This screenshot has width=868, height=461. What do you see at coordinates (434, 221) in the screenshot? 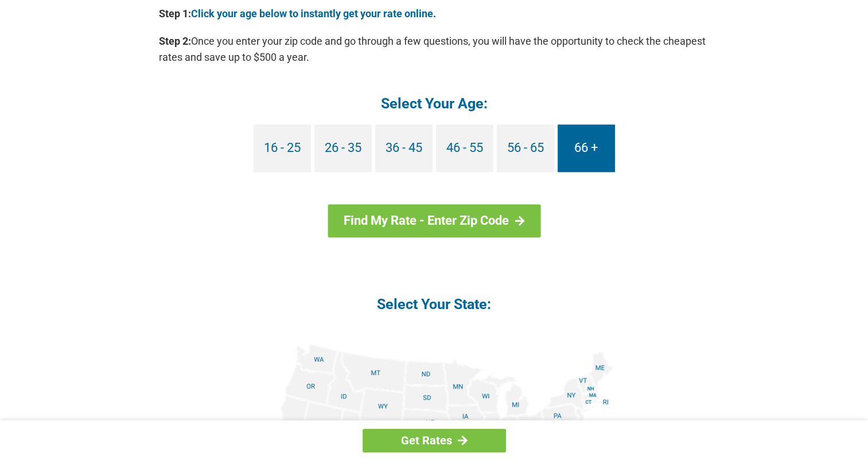
I see `a: Find My Rate - Enter Zip Code` at bounding box center [434, 221].